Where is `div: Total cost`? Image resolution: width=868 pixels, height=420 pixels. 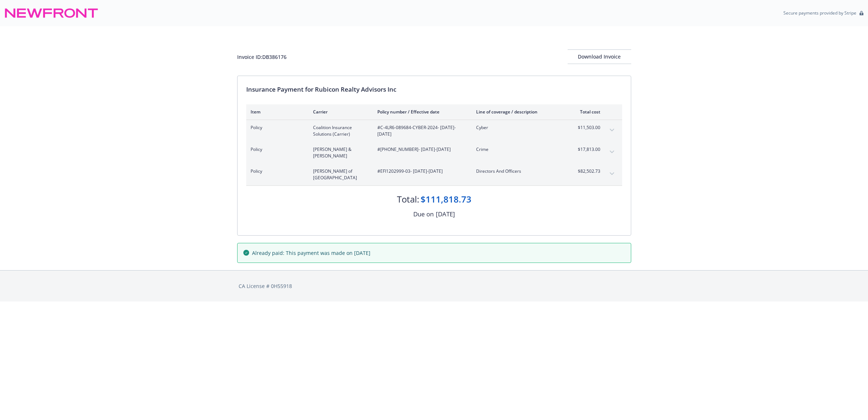 div: Total cost is located at coordinates (586, 112).